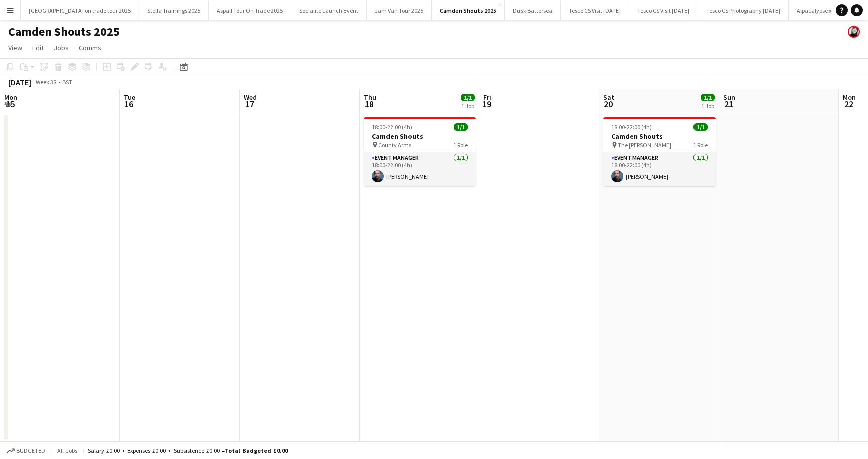  Describe the element at coordinates (15, 47) in the screenshot. I see `span: View` at that location.